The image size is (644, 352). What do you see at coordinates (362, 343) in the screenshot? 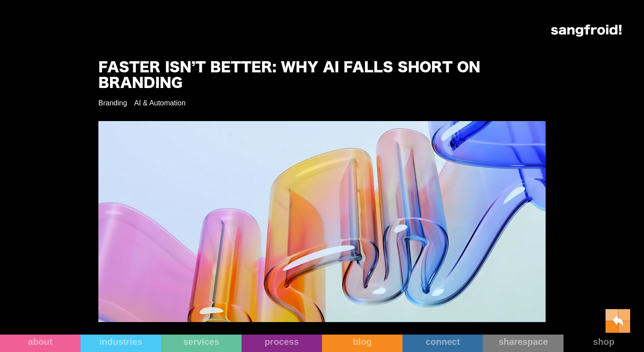
I see `a: blog` at bounding box center [362, 343].